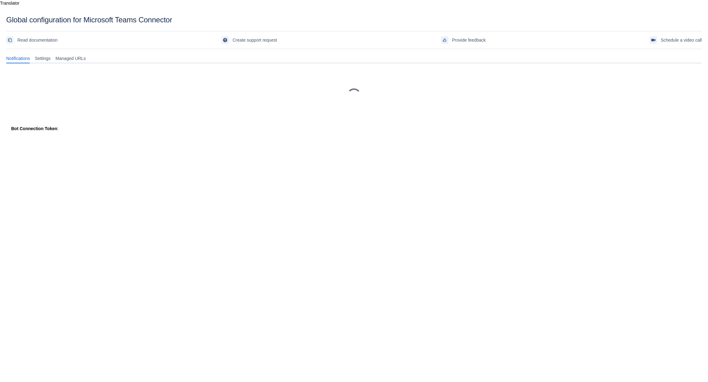  Describe the element at coordinates (34, 129) in the screenshot. I see `strong: Bot Connection Token` at that location.